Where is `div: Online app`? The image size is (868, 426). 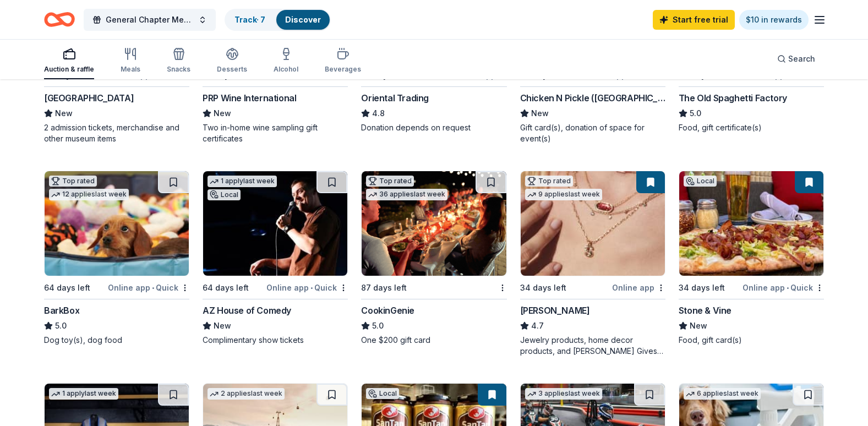 div: Online app is located at coordinates (639, 288).